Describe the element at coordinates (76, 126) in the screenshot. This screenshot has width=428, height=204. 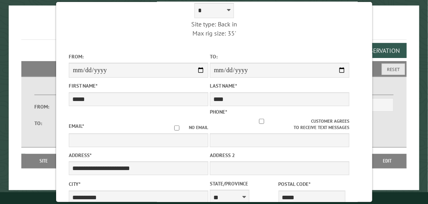
I see `label: Email` at that location.